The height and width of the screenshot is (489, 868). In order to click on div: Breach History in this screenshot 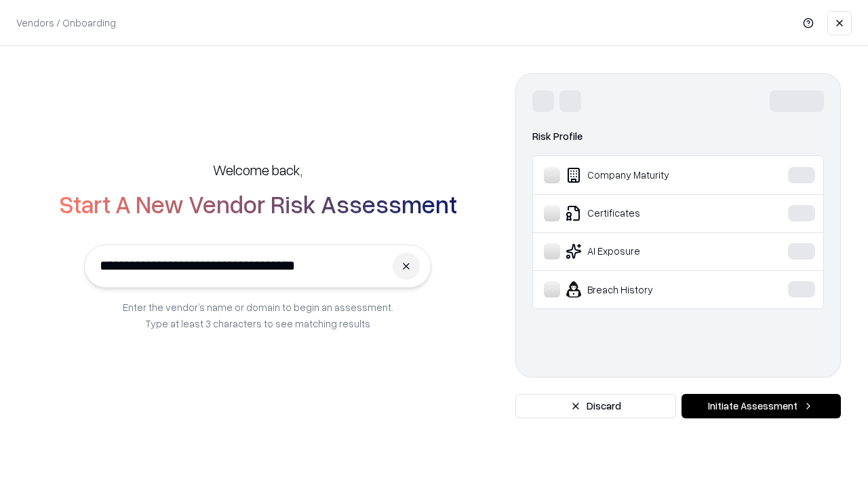, I will do `click(645, 289)`.